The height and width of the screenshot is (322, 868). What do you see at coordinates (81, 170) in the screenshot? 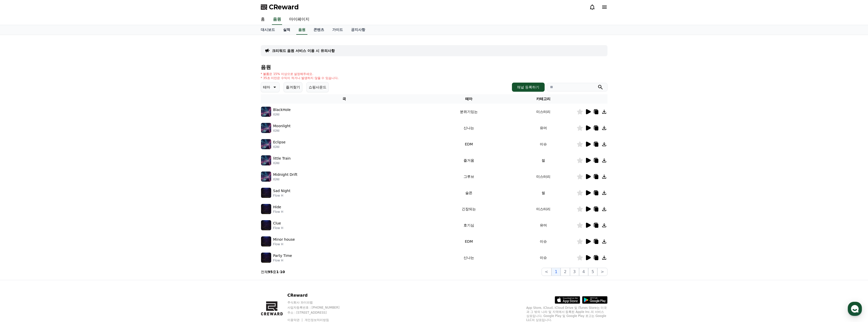
I see `span: 설정` at bounding box center [81, 170].